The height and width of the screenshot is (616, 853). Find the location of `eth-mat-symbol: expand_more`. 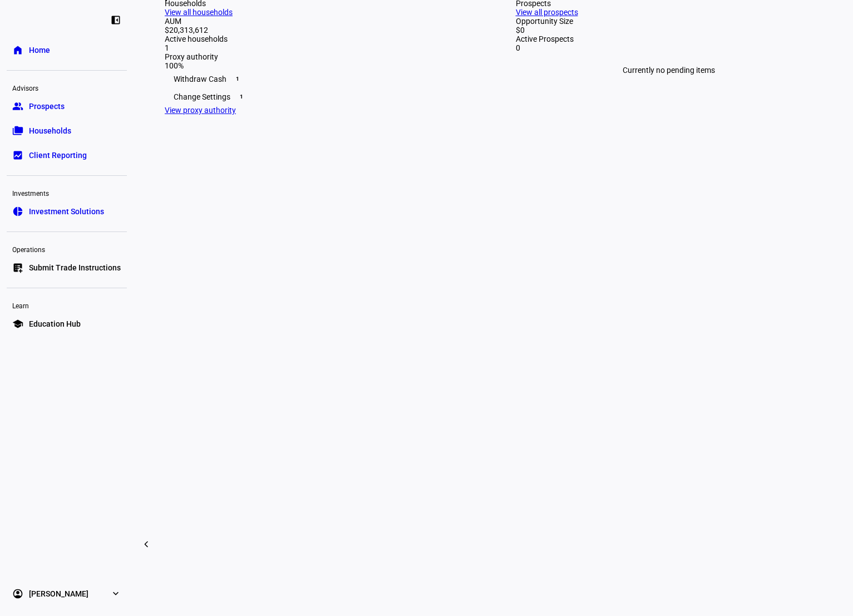

eth-mat-symbol: expand_more is located at coordinates (116, 594).